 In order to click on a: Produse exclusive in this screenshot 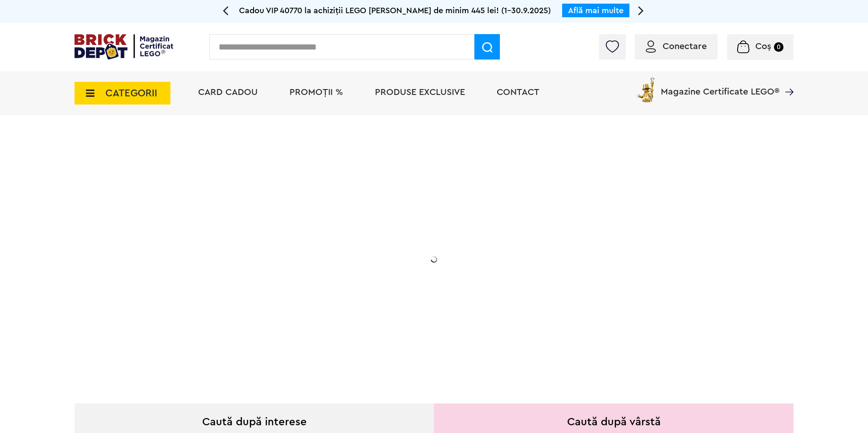, I will do `click(420, 92)`.